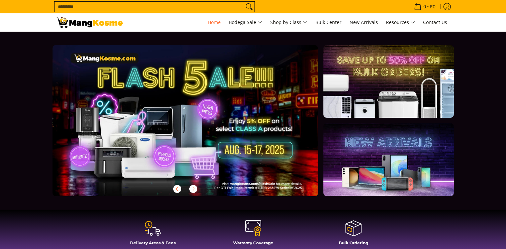  What do you see at coordinates (435, 22) in the screenshot?
I see `span: Contact Us` at bounding box center [435, 22].